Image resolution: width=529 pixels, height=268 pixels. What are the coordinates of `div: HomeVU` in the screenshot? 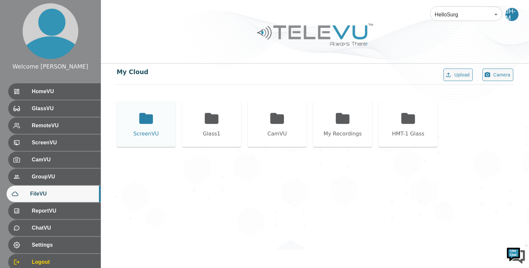 It's located at (54, 91).